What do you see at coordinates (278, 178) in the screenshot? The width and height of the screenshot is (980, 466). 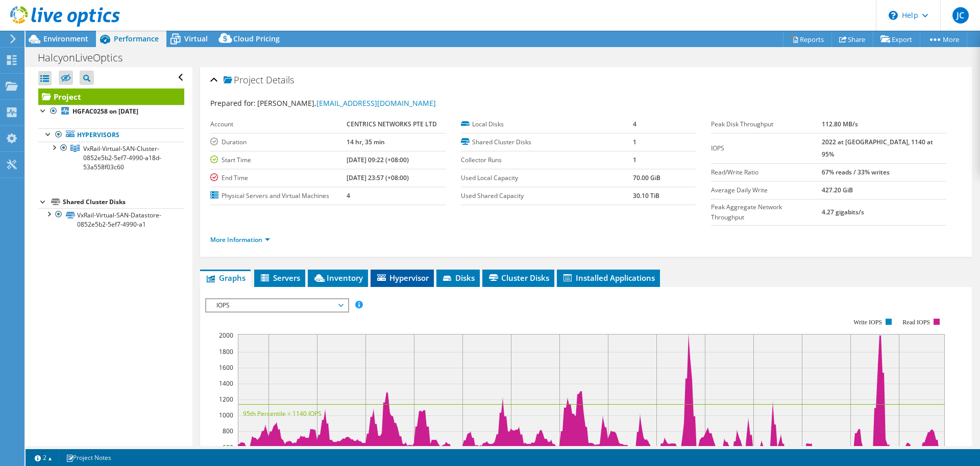 I see `label: End Time` at bounding box center [278, 178].